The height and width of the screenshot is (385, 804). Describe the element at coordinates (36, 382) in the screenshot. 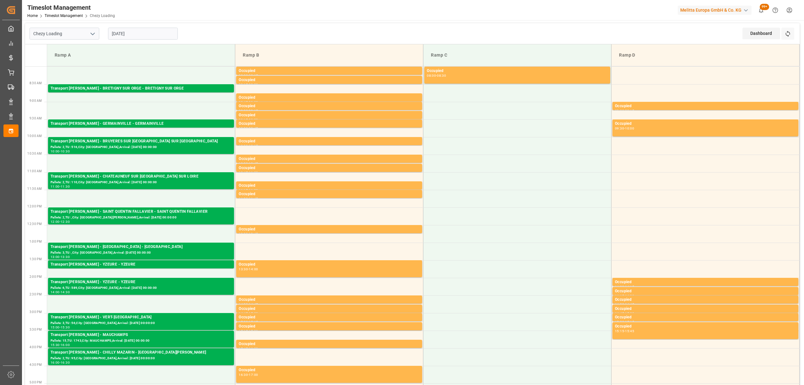

I see `span: 5:00 PM` at that location.